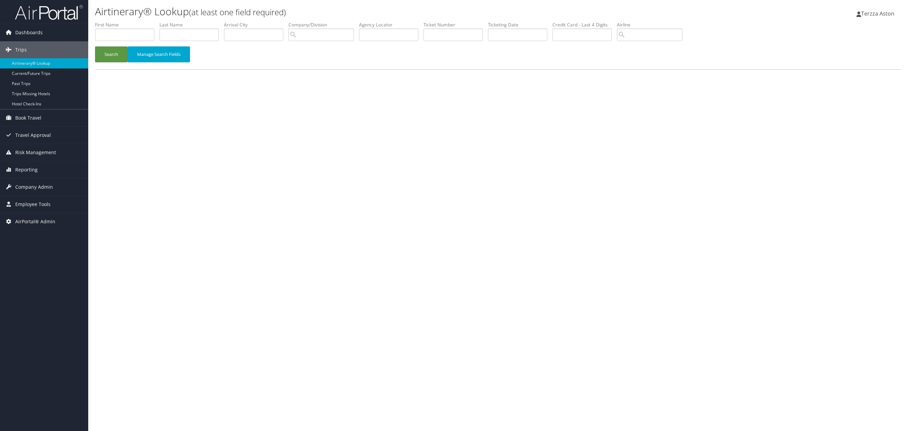  I want to click on span: Trips, so click(21, 50).